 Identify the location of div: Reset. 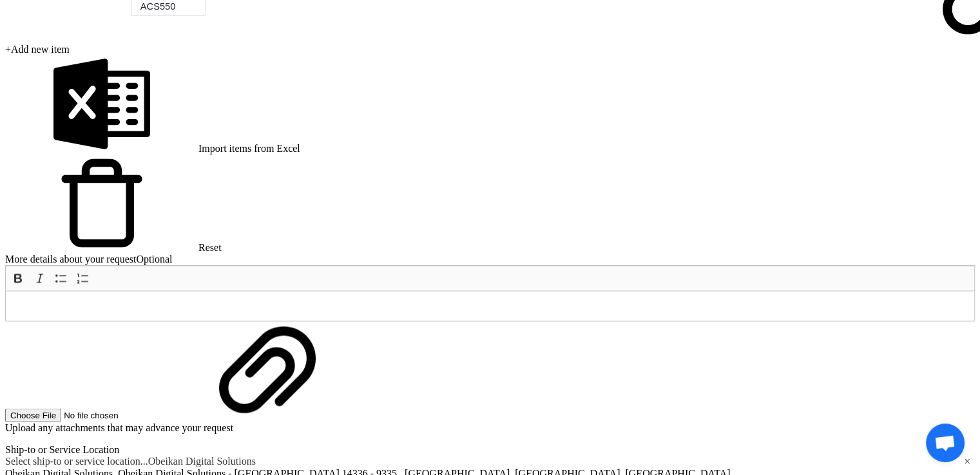
(490, 204).